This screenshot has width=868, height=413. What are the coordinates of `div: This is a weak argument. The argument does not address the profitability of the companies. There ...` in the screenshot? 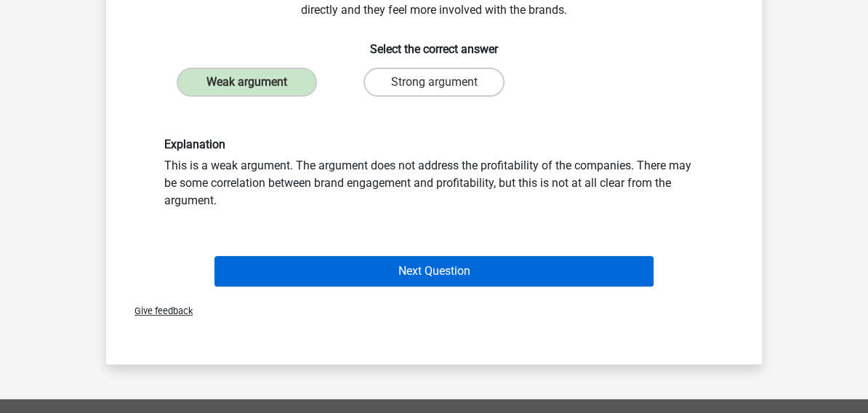 It's located at (434, 173).